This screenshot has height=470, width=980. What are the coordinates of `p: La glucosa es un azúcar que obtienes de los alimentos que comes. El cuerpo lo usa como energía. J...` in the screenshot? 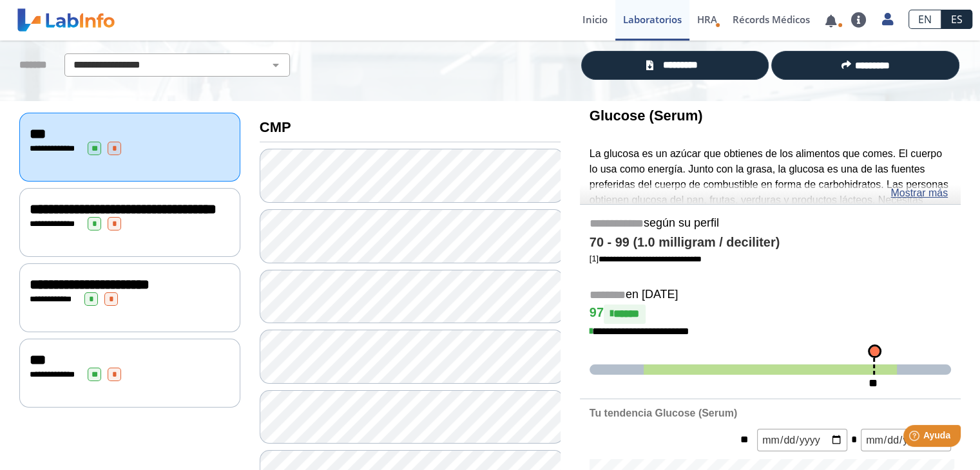 It's located at (770, 199).